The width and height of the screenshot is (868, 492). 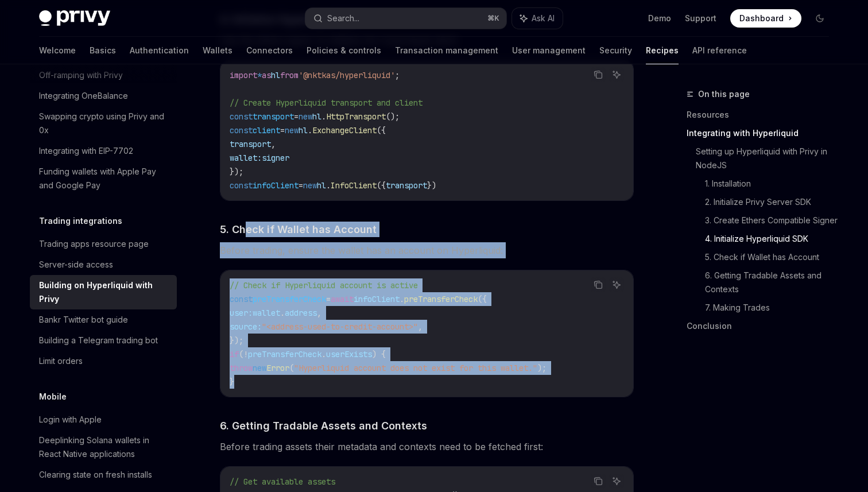 I want to click on span: wallet:, so click(x=246, y=158).